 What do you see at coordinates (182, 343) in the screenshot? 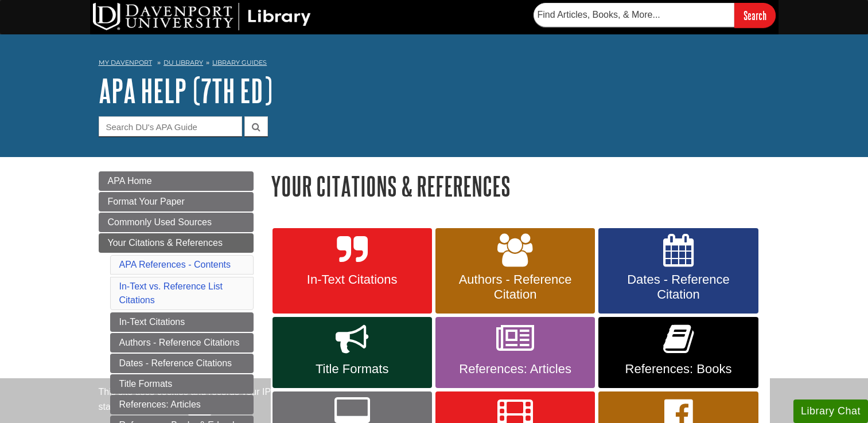
I see `a: Authors - Reference Citations` at bounding box center [182, 343].